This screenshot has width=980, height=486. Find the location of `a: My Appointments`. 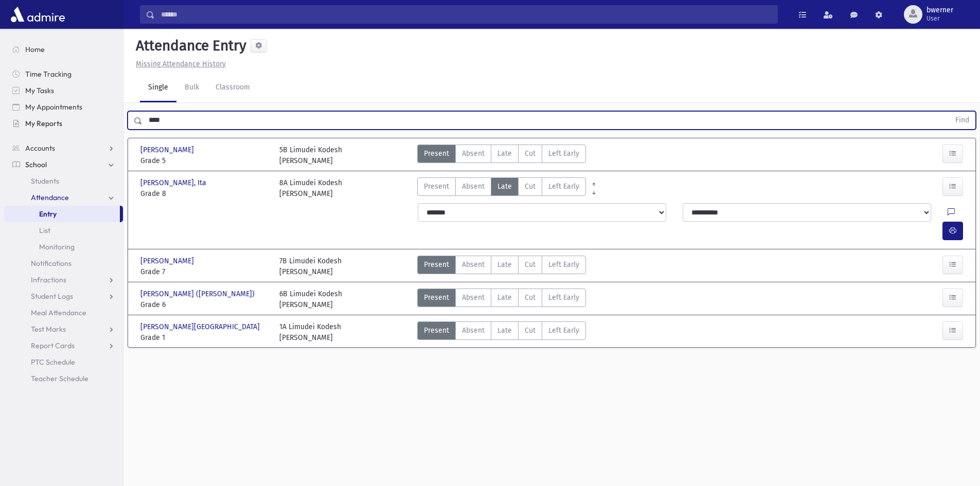

a: My Appointments is located at coordinates (63, 107).